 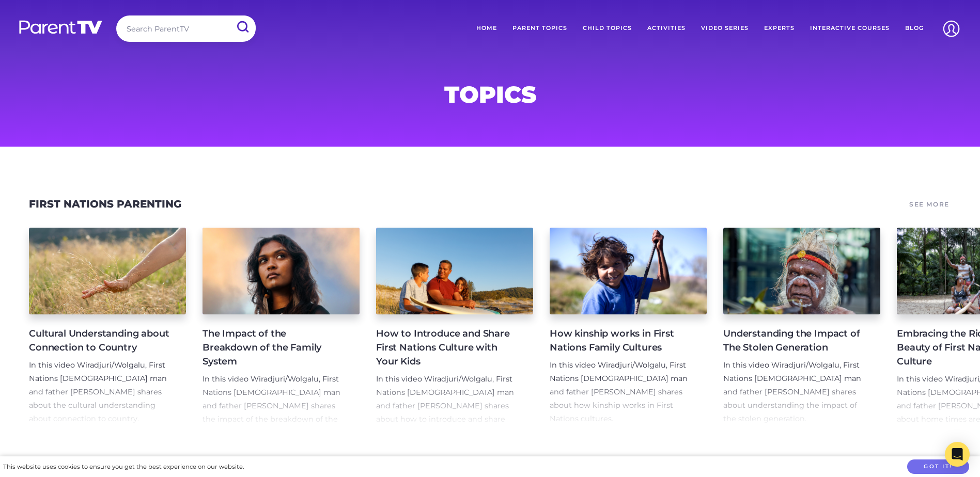 What do you see at coordinates (620, 341) in the screenshot?
I see `h4: How kinship works in First Nations Family Cultures` at bounding box center [620, 341].